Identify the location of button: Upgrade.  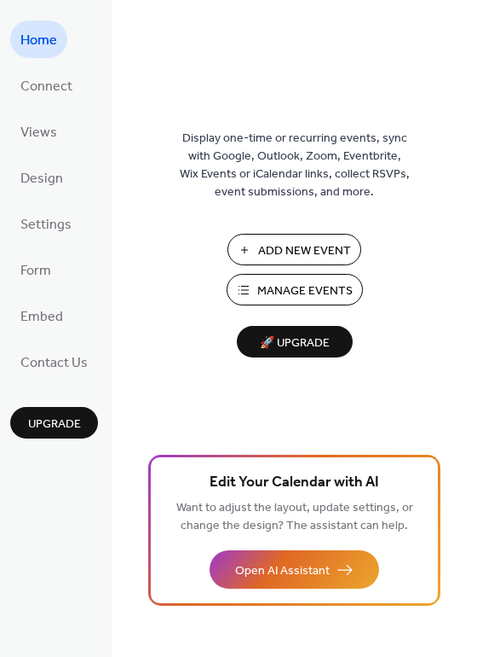
(54, 422).